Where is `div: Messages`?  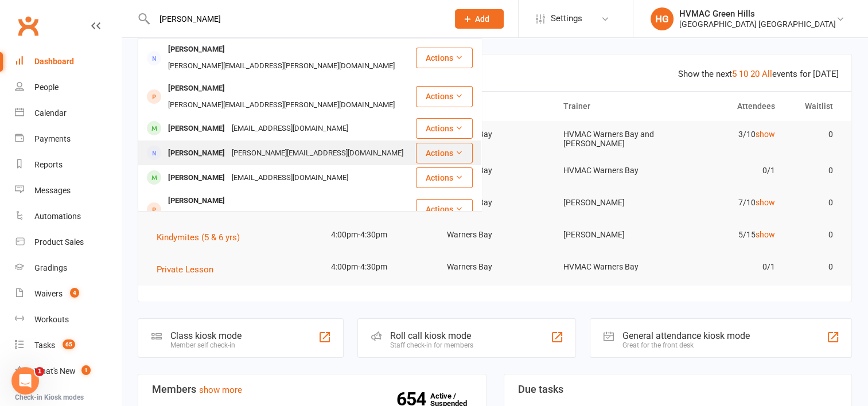
div: Messages is located at coordinates (53, 191).